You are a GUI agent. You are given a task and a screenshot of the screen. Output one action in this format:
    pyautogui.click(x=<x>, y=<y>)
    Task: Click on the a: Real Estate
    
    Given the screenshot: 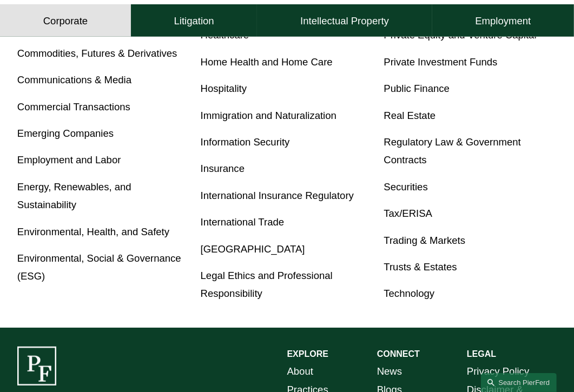 What is the action you would take?
    pyautogui.click(x=410, y=115)
    